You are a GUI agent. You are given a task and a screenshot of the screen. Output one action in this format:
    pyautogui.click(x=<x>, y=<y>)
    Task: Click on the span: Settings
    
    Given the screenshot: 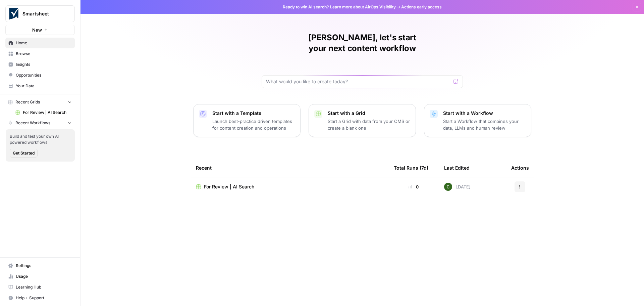 What is the action you would take?
    pyautogui.click(x=44, y=266)
    